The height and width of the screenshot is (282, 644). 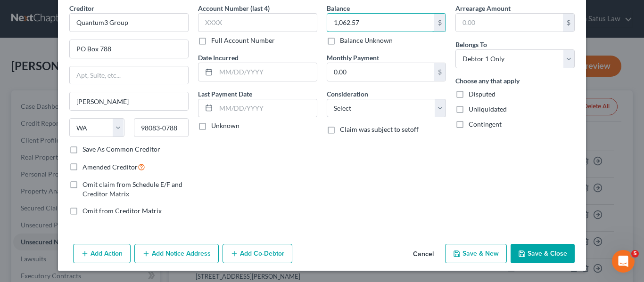 What do you see at coordinates (129, 49) in the screenshot?
I see `input: Enter address...` at bounding box center [129, 49].